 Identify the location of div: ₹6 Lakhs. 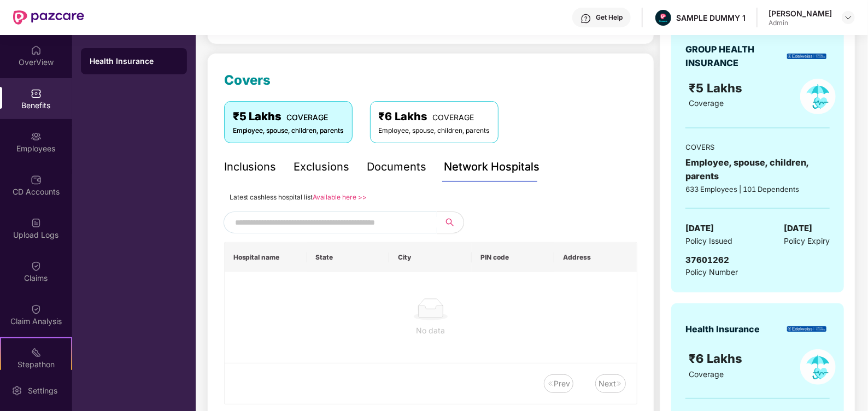
(434, 116).